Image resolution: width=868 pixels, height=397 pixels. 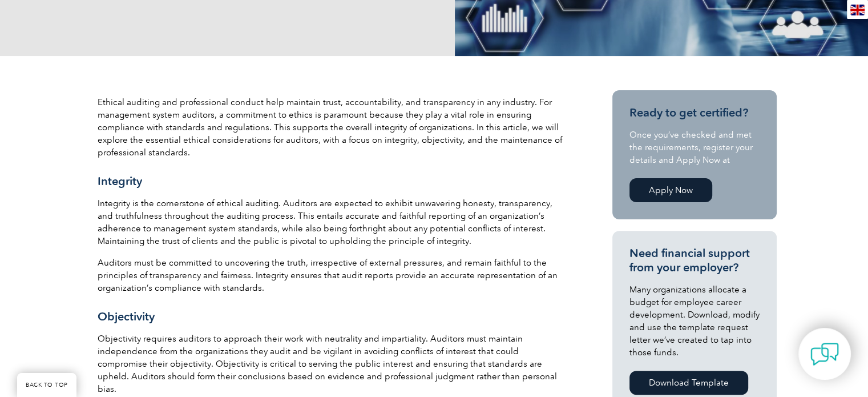 What do you see at coordinates (331, 222) in the screenshot?
I see `p: Integrity is the cornerstone of ethical auditing. Auditors are expected to exhibit unwavering hon...` at bounding box center [331, 222].